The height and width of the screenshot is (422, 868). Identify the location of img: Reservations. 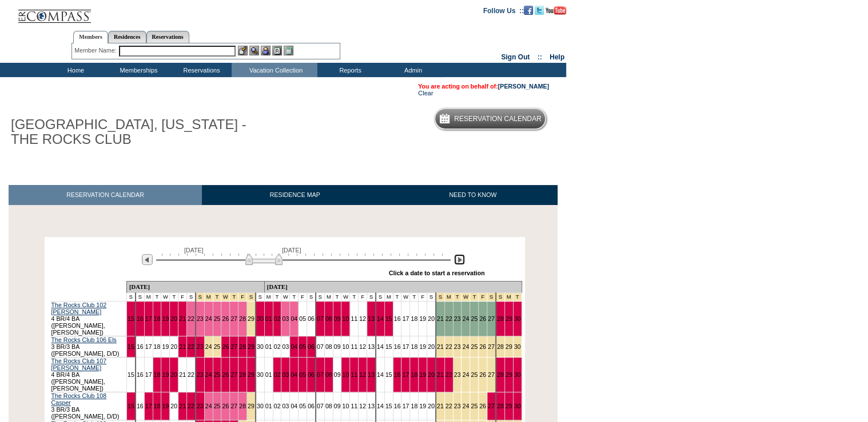
(277, 50).